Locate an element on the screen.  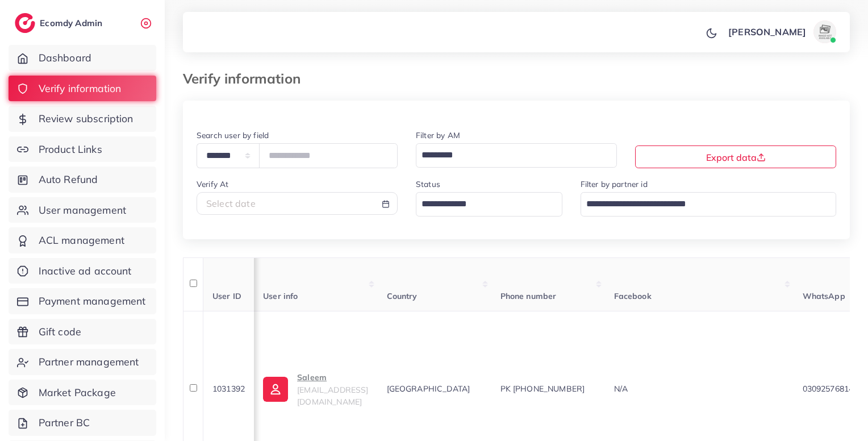
img: ic-user-info.36bf1079.svg is located at coordinates (275, 389).